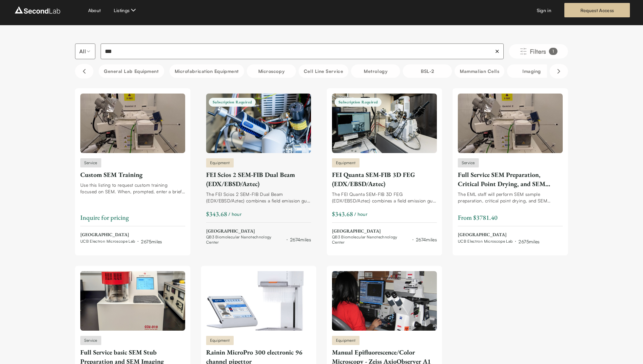 Image resolution: width=643 pixels, height=364 pixels. I want to click on div: Full Service SEM Preparation, Critical Point Drying, and SEM Imaging, so click(510, 180).